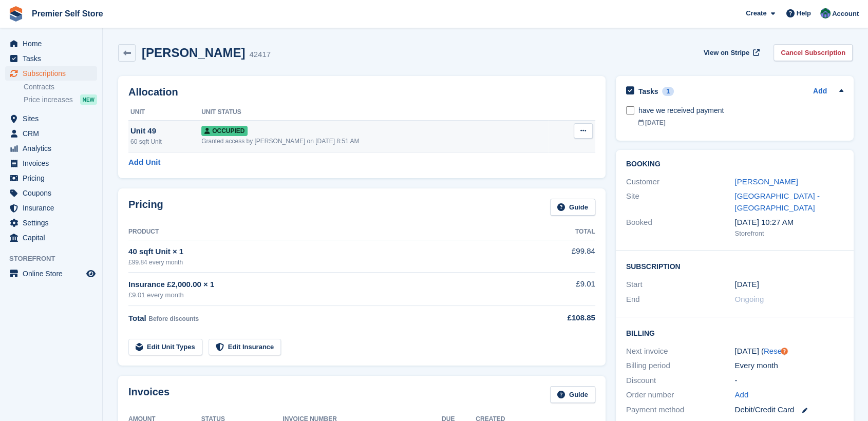 The image size is (868, 421). What do you see at coordinates (53, 58) in the screenshot?
I see `span: Tasks` at bounding box center [53, 58].